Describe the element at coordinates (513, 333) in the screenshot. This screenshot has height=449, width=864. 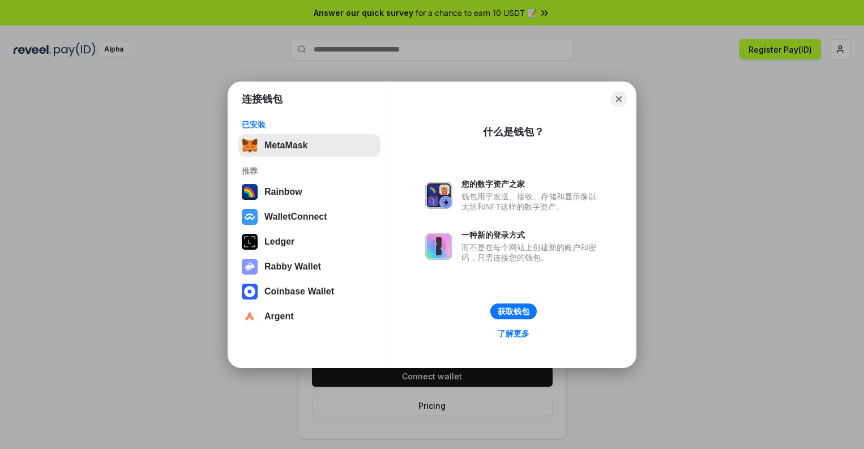
I see `a: 了解更多` at that location.